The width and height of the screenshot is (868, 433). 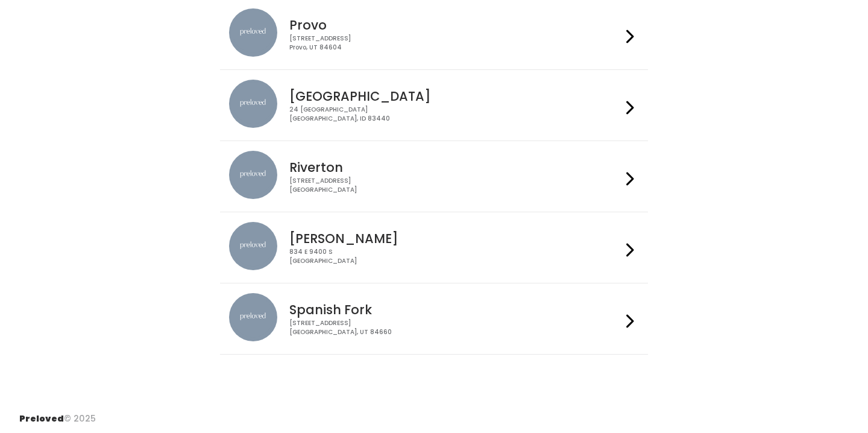 I want to click on div: © 2025, so click(x=57, y=413).